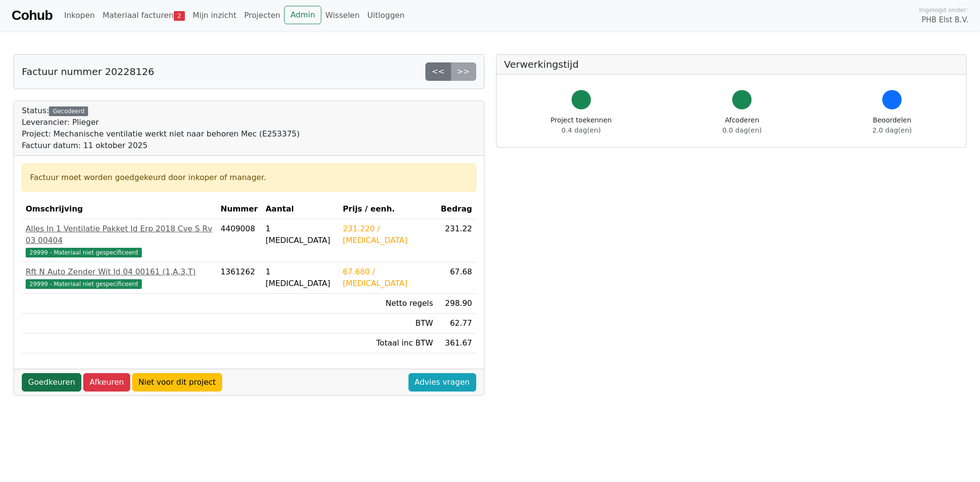 This screenshot has width=980, height=482. What do you see at coordinates (119, 209) in the screenshot?
I see `th: Omschrijving` at bounding box center [119, 209].